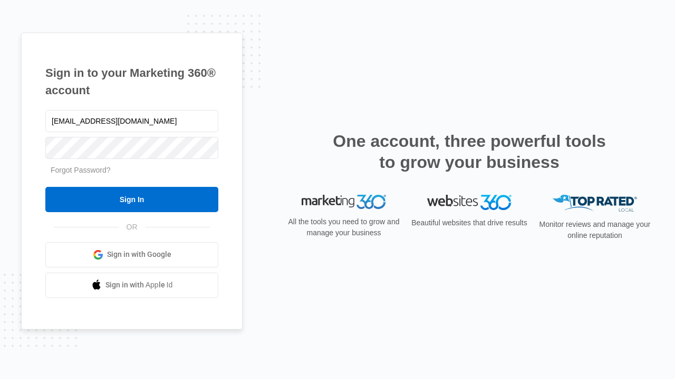  Describe the element at coordinates (595, 203) in the screenshot. I see `img: Top Rated Local` at that location.